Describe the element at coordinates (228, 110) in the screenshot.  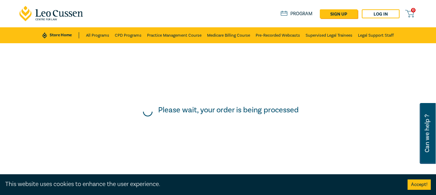
I see `h5: Please wait, your order is being processed` at that location.